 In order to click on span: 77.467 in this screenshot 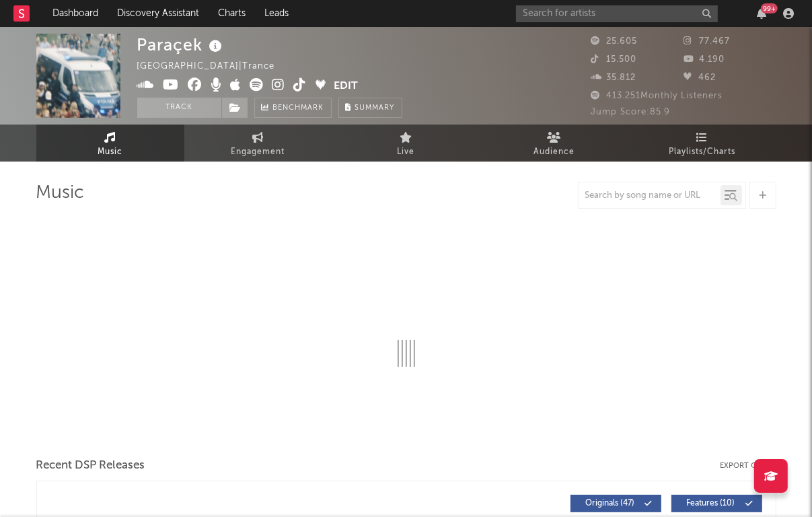, I will do `click(706, 41)`.